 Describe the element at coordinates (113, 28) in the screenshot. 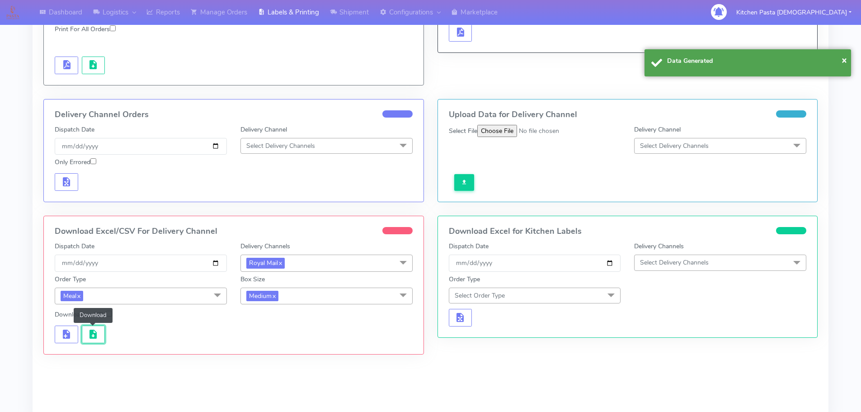

I see `input: Print For All Orders` at that location.